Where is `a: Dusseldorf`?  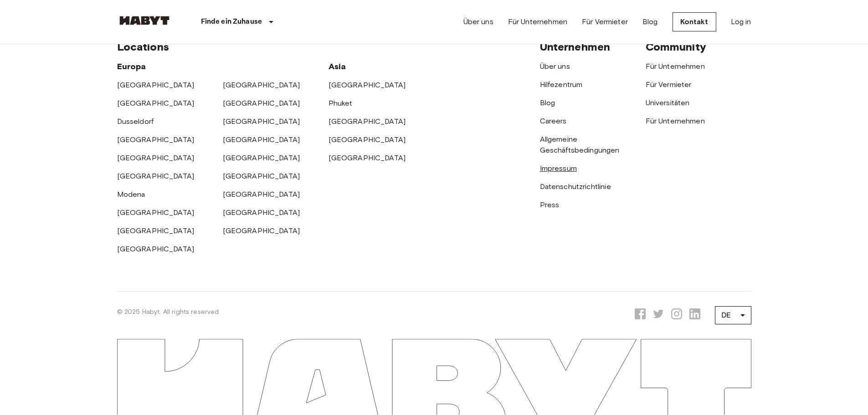
a: Dusseldorf is located at coordinates (135, 122).